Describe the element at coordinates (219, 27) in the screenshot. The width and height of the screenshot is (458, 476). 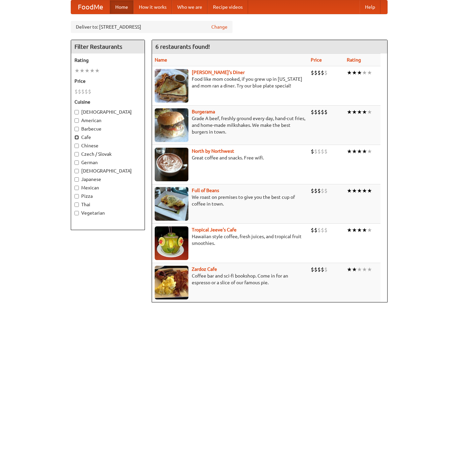
I see `a: Change` at that location.